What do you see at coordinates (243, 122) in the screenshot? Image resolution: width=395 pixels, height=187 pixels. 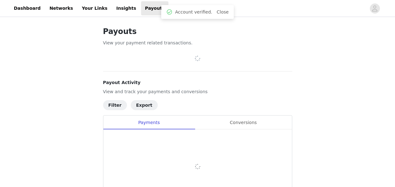 I see `div: Conversions` at bounding box center [243, 122].